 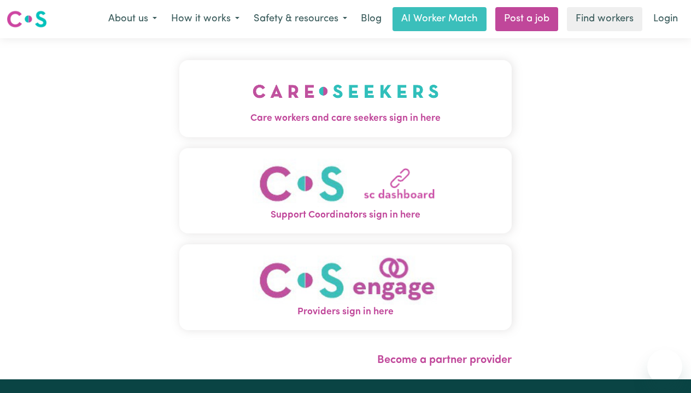 What do you see at coordinates (346, 312) in the screenshot?
I see `span: Providers sign in here` at bounding box center [346, 312].